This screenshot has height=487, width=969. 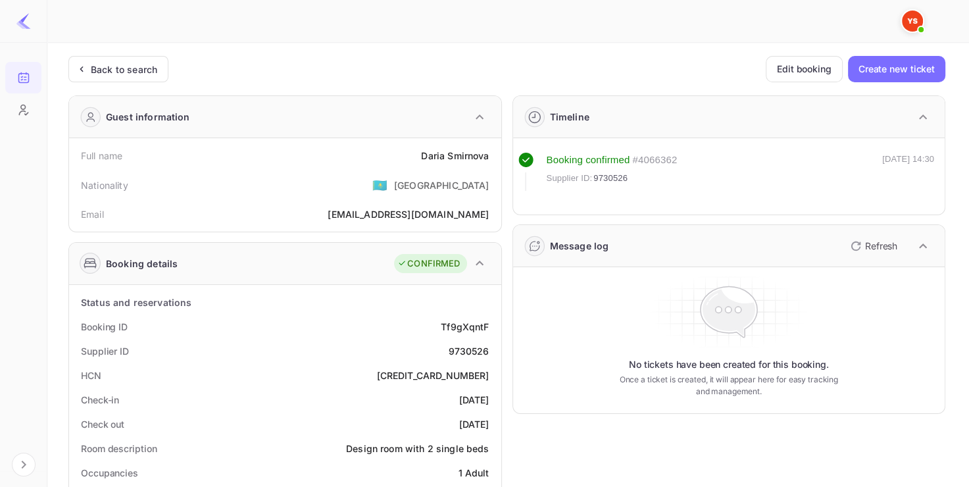 I want to click on div: Back to search, so click(x=124, y=69).